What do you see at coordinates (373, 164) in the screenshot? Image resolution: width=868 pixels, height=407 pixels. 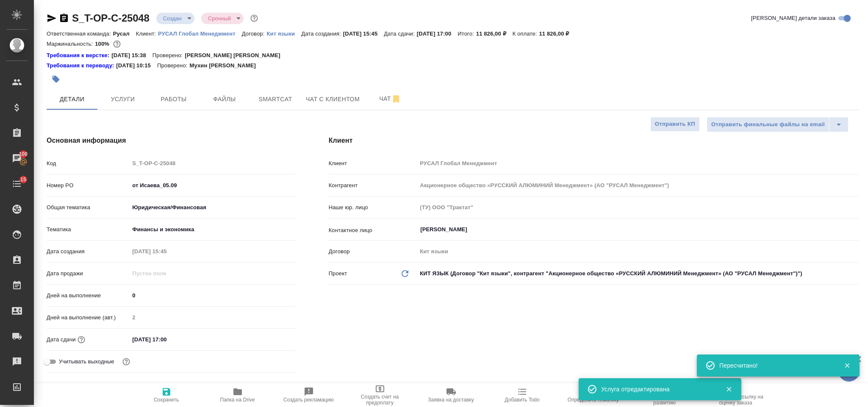 I see `p: Клиент` at bounding box center [373, 164].